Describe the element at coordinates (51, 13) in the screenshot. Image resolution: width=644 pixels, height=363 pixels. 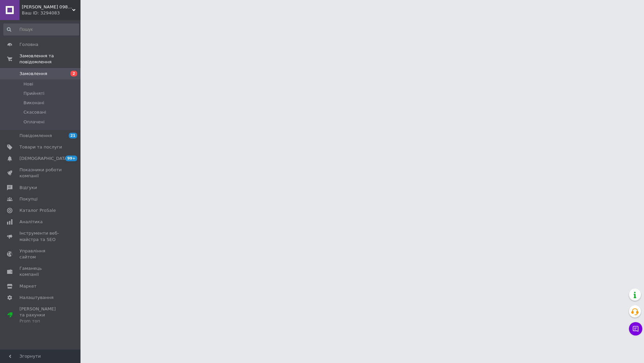
I see `div: Ваш ID: 3294083` at that location.